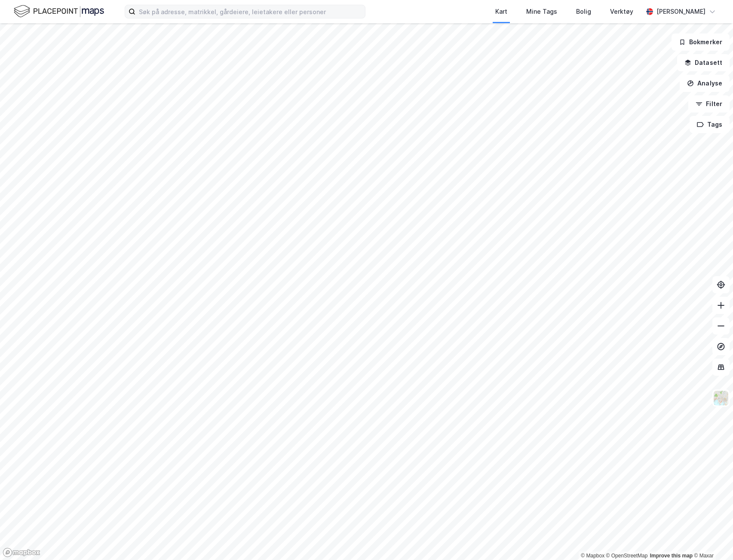 The height and width of the screenshot is (560, 733). Describe the element at coordinates (21, 552) in the screenshot. I see `a: Mapbox homepage` at that location.